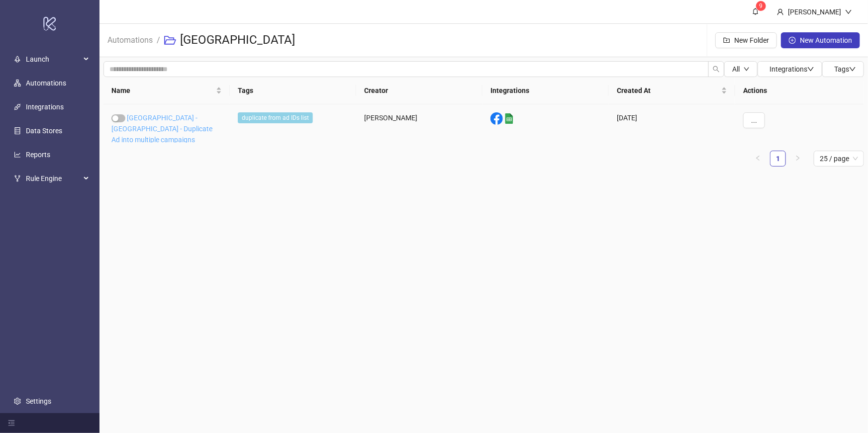 This screenshot has height=433, width=868. What do you see at coordinates (826, 40) in the screenshot?
I see `span: New Automation` at bounding box center [826, 40].